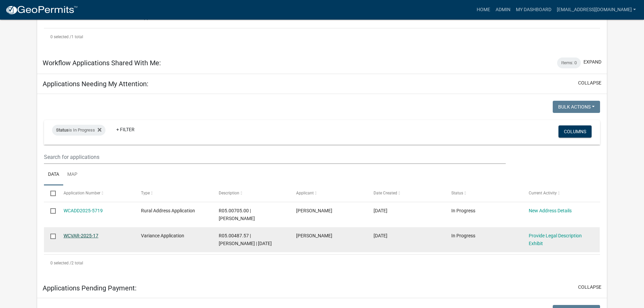 This screenshot has width=644, height=308. I want to click on span: Type, so click(146, 193).